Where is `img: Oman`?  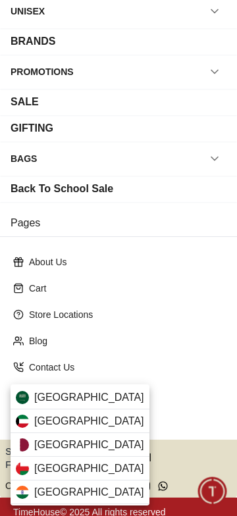 img: Oman is located at coordinates (22, 469).